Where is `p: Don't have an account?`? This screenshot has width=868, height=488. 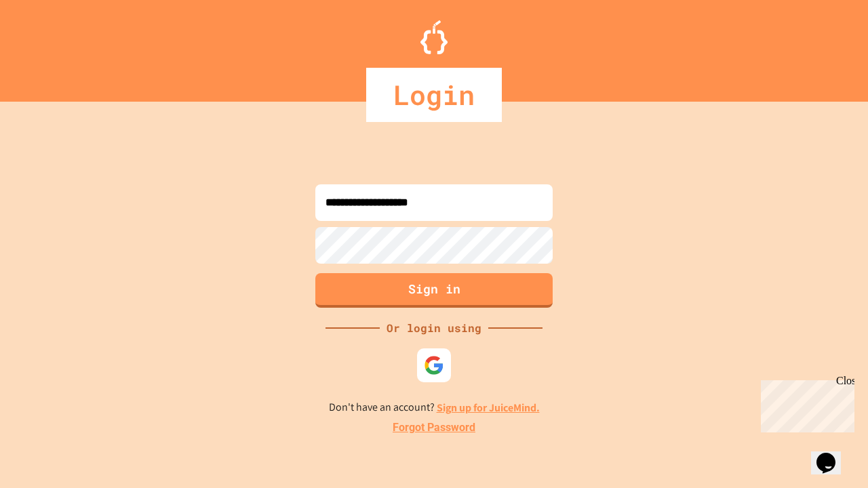
p: Don't have an account? is located at coordinates (434, 408).